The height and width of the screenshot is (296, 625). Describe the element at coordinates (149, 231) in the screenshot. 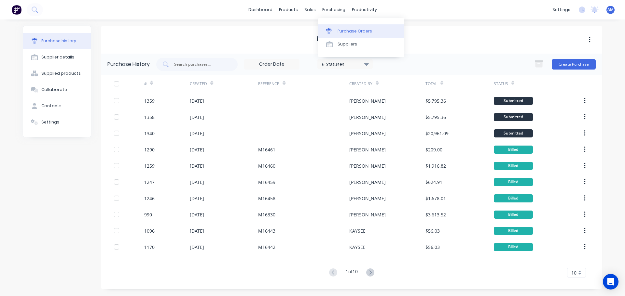

I see `div: 1096` at that location.